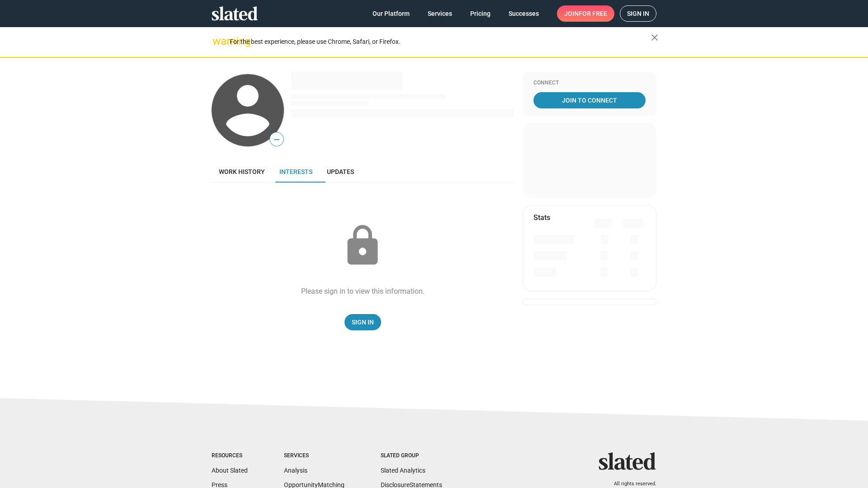 The width and height of the screenshot is (868, 488). What do you see at coordinates (362, 322) in the screenshot?
I see `span: Sign In` at bounding box center [362, 322].